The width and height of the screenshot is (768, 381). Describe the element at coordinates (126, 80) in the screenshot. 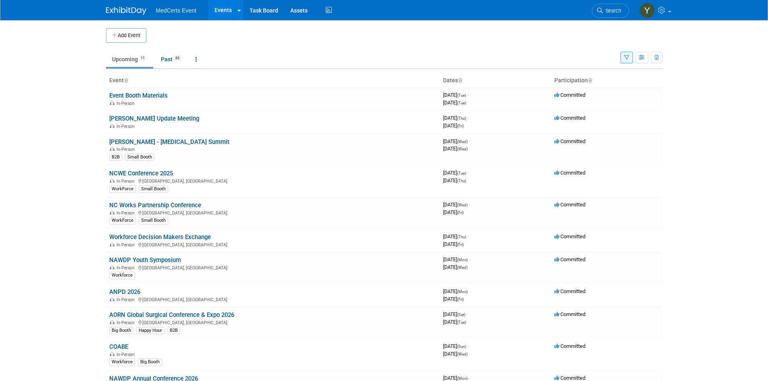

I see `a: Sort by Event Name` at that location.